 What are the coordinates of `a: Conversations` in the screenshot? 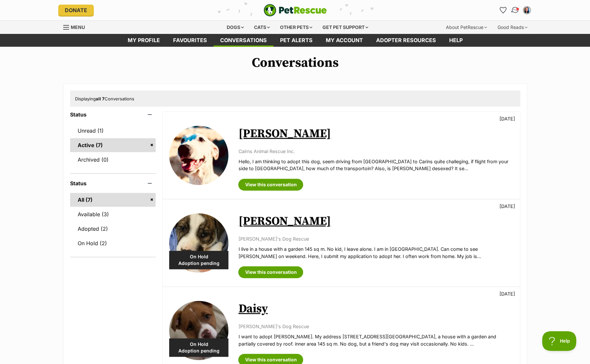 It's located at (515, 10).